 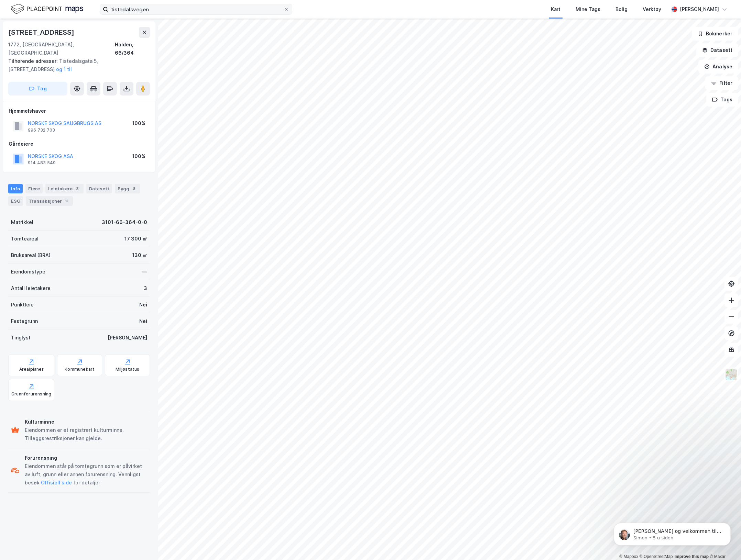 I want to click on div: Verktøy, so click(x=652, y=9).